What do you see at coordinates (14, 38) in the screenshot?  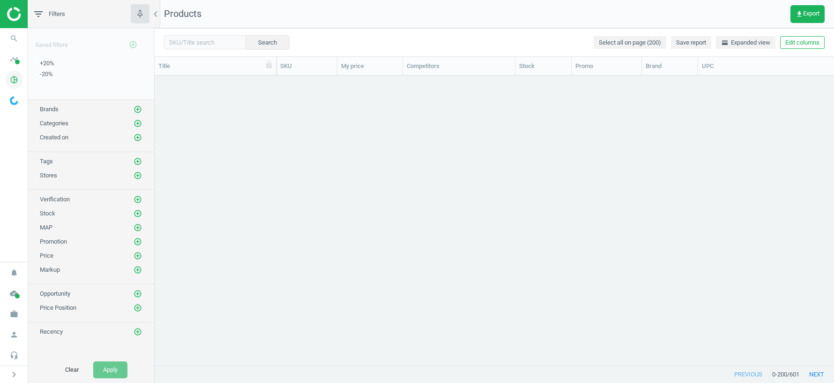 I see `i: search` at bounding box center [14, 38].